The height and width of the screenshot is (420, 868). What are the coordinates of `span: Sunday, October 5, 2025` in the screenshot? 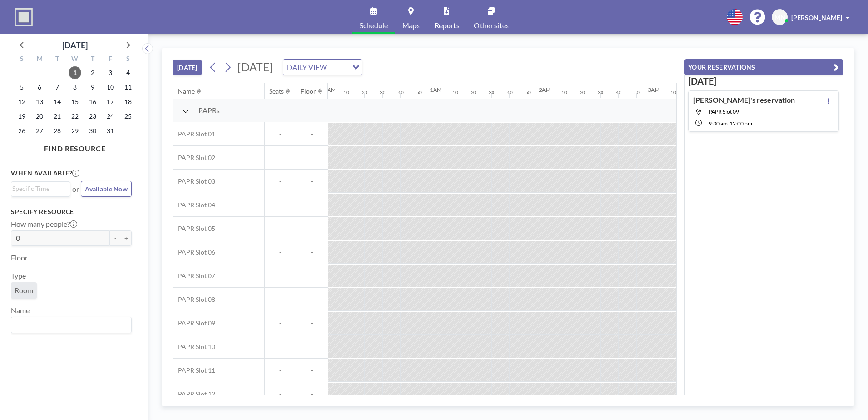 It's located at (22, 87).